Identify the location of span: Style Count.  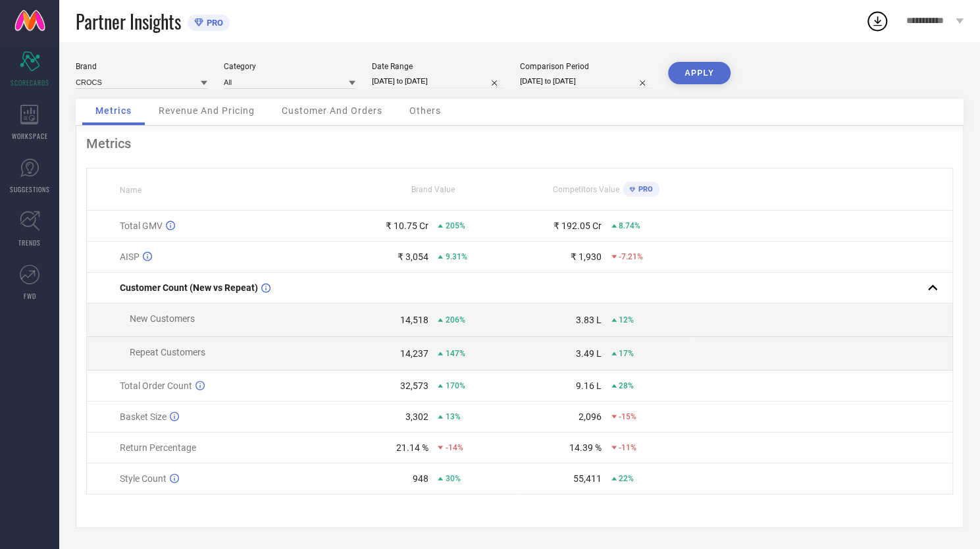
(143, 479).